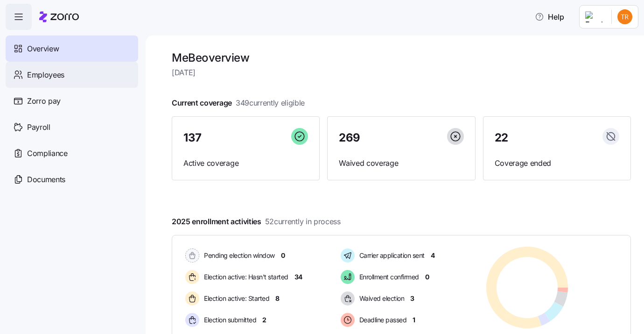  Describe the element at coordinates (72, 75) in the screenshot. I see `a: Employees` at that location.